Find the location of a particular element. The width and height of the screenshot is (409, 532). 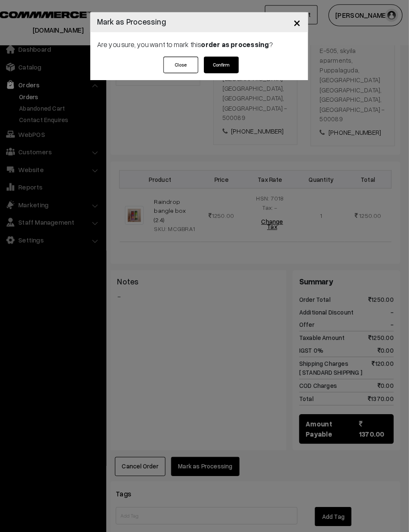

div: Are you sure, you want to mark this ? is located at coordinates (205, 43).